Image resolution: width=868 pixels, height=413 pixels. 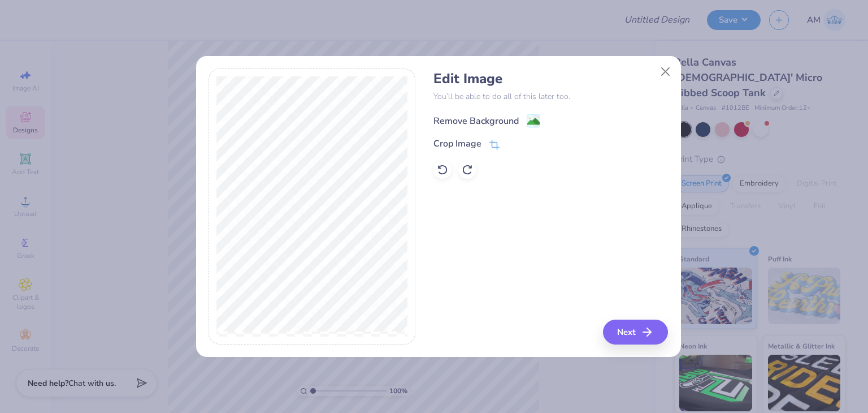 What do you see at coordinates (551, 96) in the screenshot?
I see `p: You’ll be able to do all of this later too.` at bounding box center [551, 96].